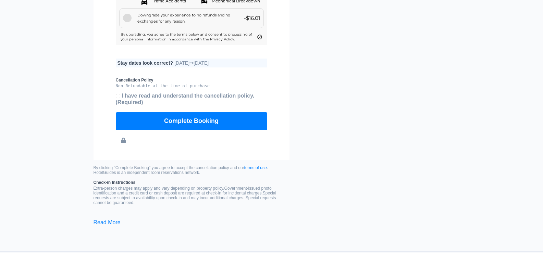  Describe the element at coordinates (192, 121) in the screenshot. I see `button: Complete Booking` at that location.